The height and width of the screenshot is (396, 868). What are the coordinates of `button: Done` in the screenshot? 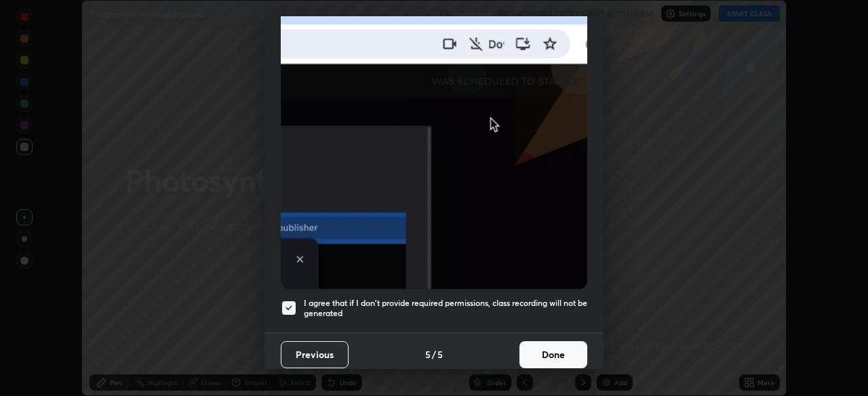 It's located at (553, 355).